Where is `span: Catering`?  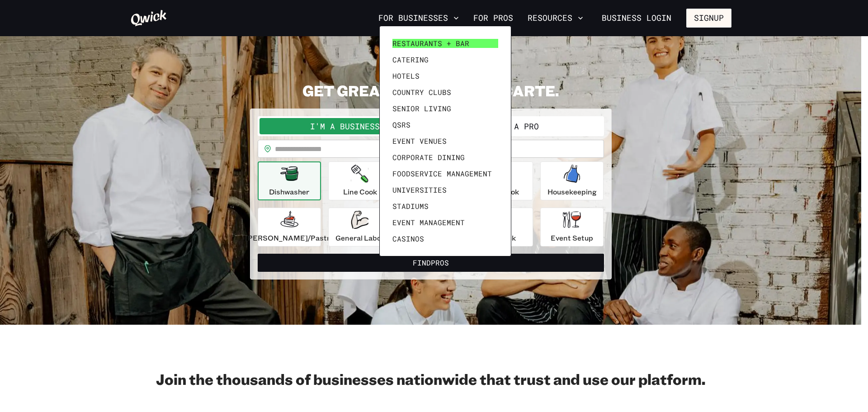
span: Catering is located at coordinates (410, 60).